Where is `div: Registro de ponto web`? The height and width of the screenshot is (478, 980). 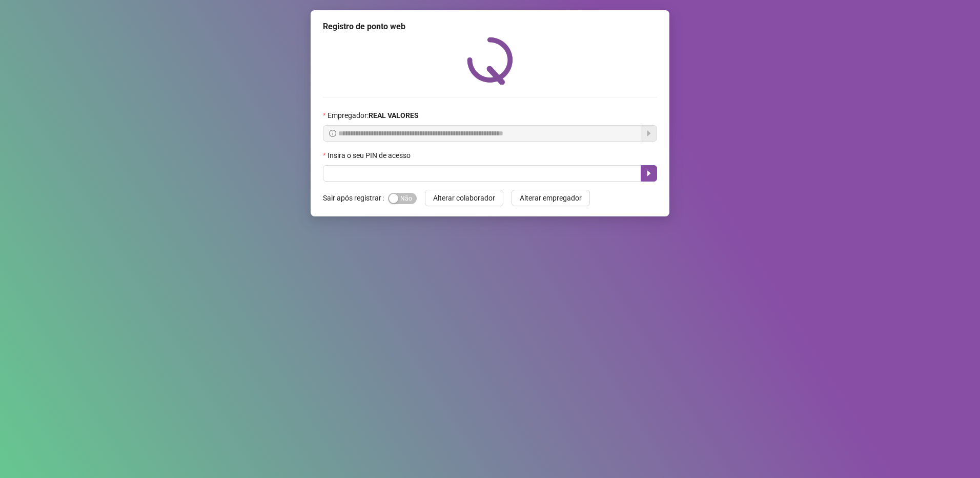
div: Registro de ponto web is located at coordinates (490, 27).